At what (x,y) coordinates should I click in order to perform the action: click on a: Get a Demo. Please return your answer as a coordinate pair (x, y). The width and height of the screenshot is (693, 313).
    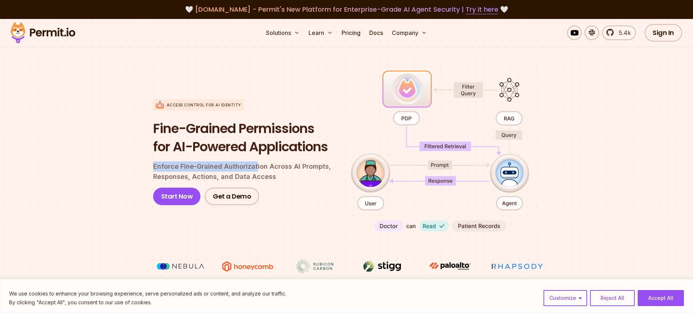
    Looking at the image, I should click on (232, 196).